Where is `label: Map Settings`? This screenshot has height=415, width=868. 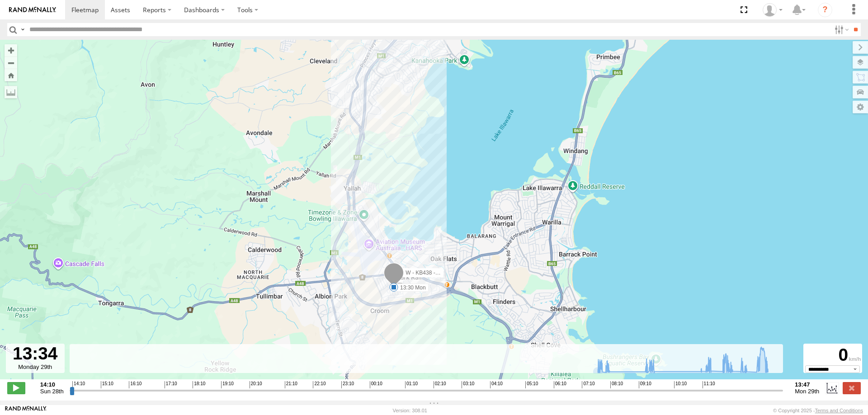 label: Map Settings is located at coordinates (861, 107).